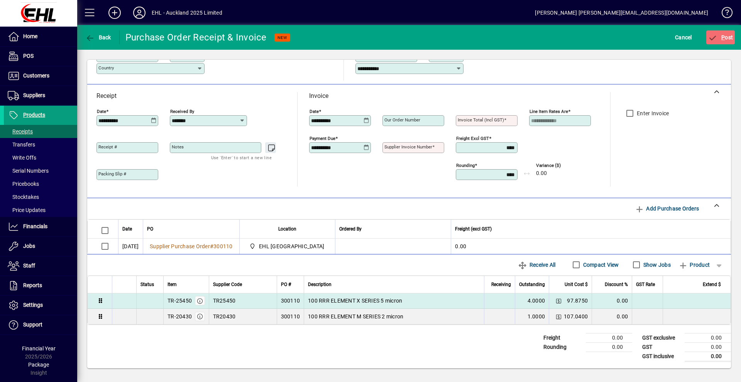 The height and width of the screenshot is (382, 741). What do you see at coordinates (481, 120) in the screenshot?
I see `mat-label: Invoice Total (incl GST)` at bounding box center [481, 120].